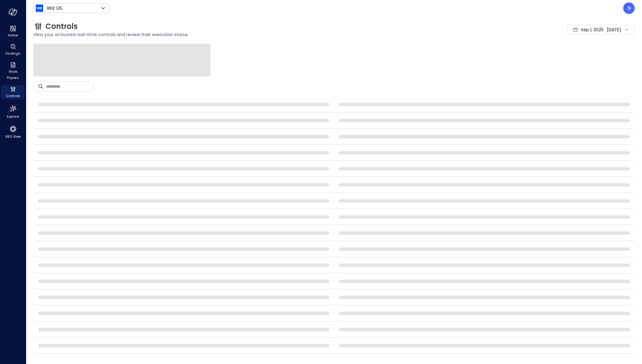  I want to click on span: Sep 1, 2025, so click(592, 30).